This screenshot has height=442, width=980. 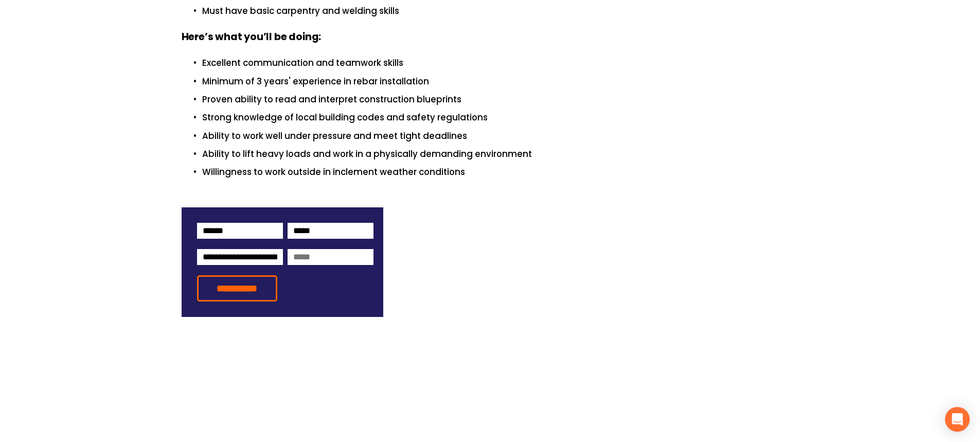 I want to click on p: Must have basic carpentry and welding skills, so click(x=501, y=10).